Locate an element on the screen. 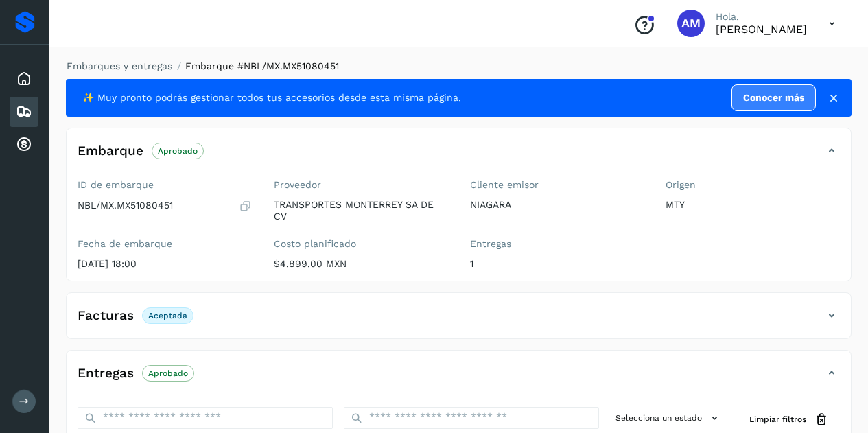  div: Cuentas por cobrar is located at coordinates (24, 145).